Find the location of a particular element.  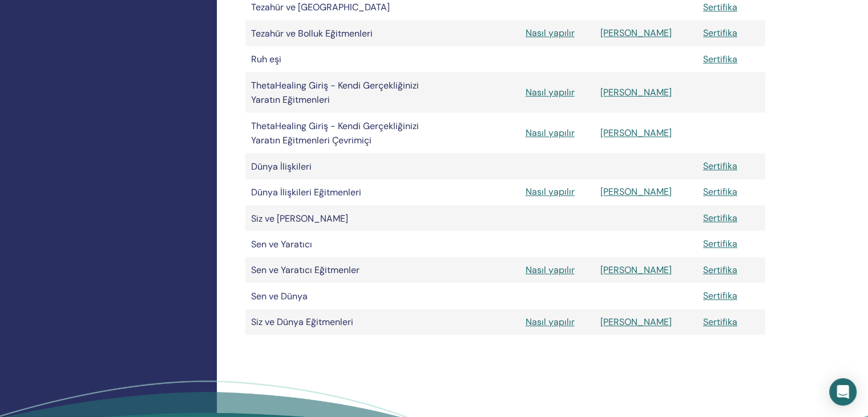

font: ThetaHealing Giriş - Kendi Gerçekliğinizi Yaratın Eğitmenleri is located at coordinates (335, 92).